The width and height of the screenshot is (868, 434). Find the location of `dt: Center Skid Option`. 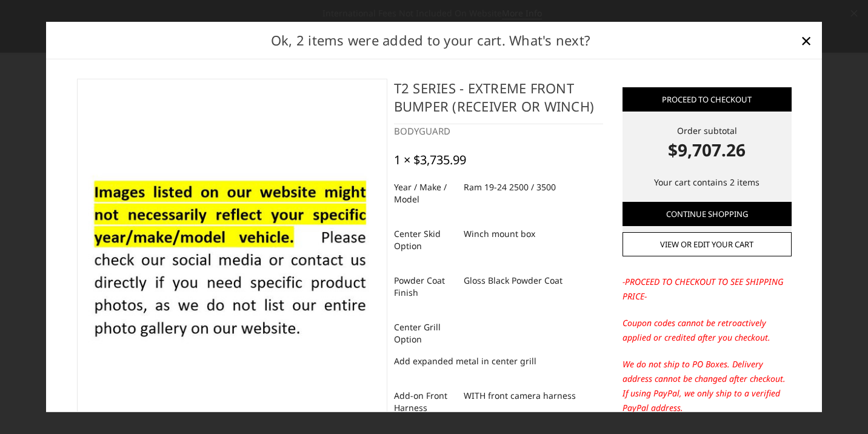

dt: Center Skid Option is located at coordinates (424, 240).